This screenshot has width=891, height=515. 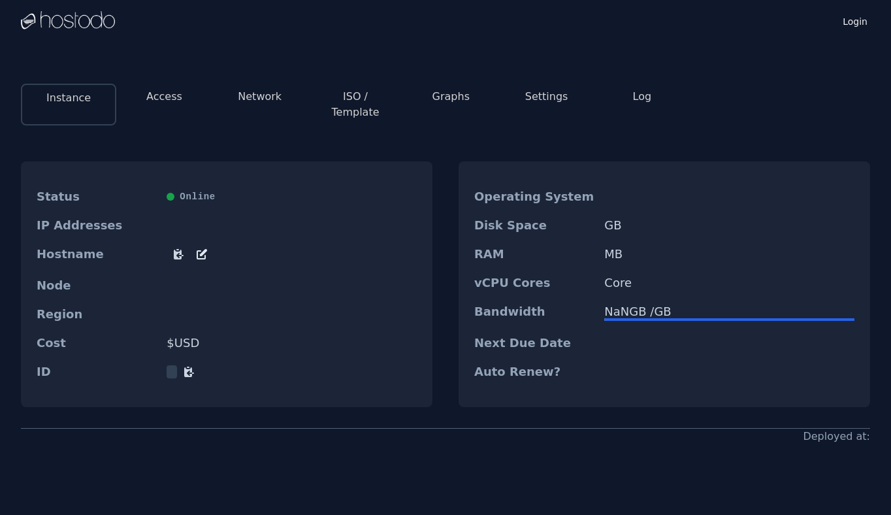 I want to click on dt: IP Addresses, so click(x=96, y=225).